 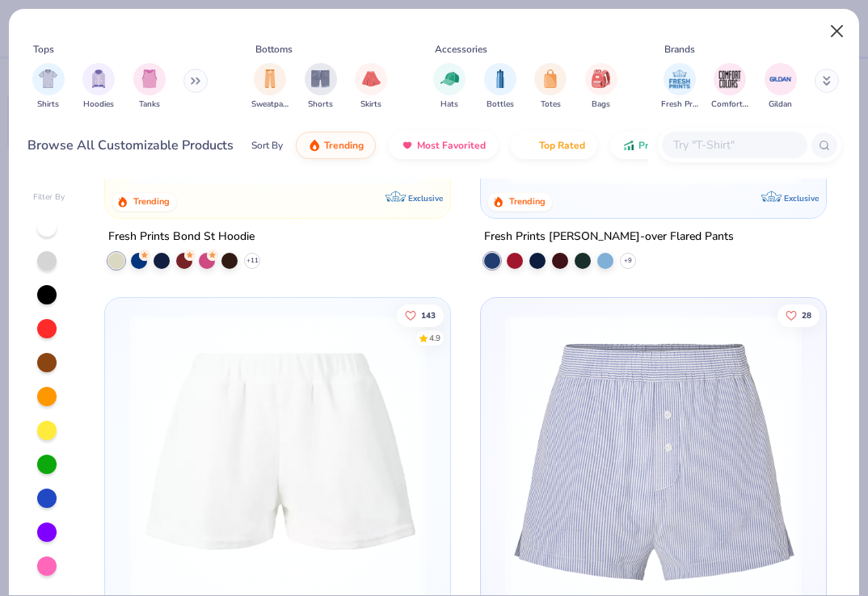 What do you see at coordinates (733, 145) in the screenshot?
I see `input: Try "T-Shirt"` at bounding box center [733, 145].